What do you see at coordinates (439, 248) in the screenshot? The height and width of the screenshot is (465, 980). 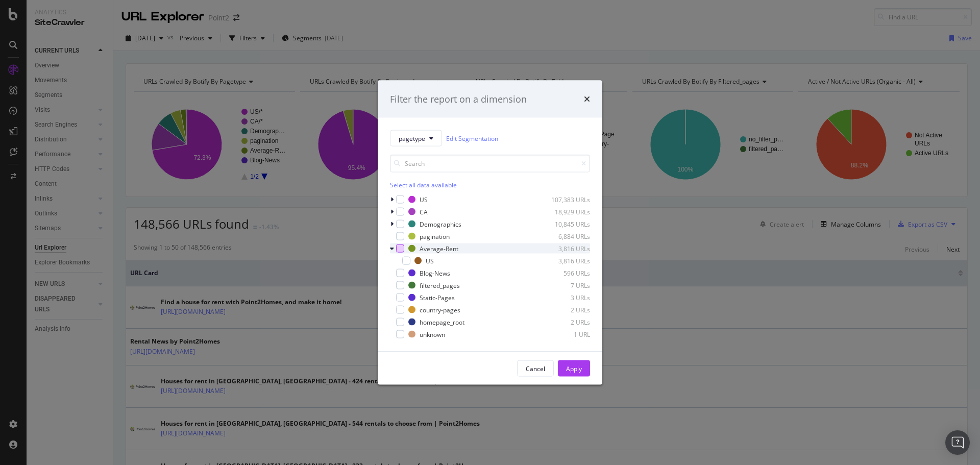 I see `div: Average-Rent` at bounding box center [439, 248].